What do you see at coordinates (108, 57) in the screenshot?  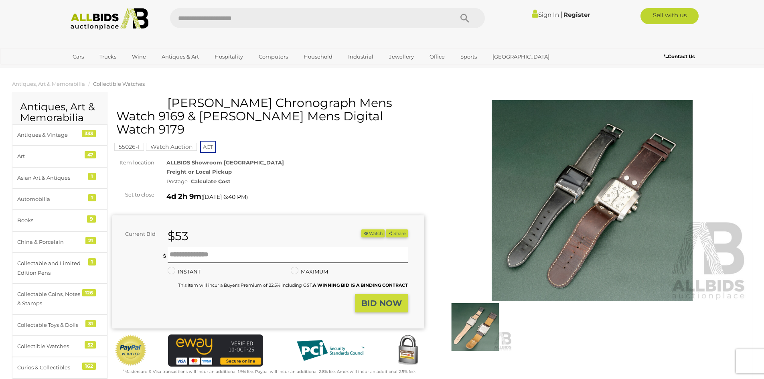 I see `a: Trucks` at bounding box center [108, 57].